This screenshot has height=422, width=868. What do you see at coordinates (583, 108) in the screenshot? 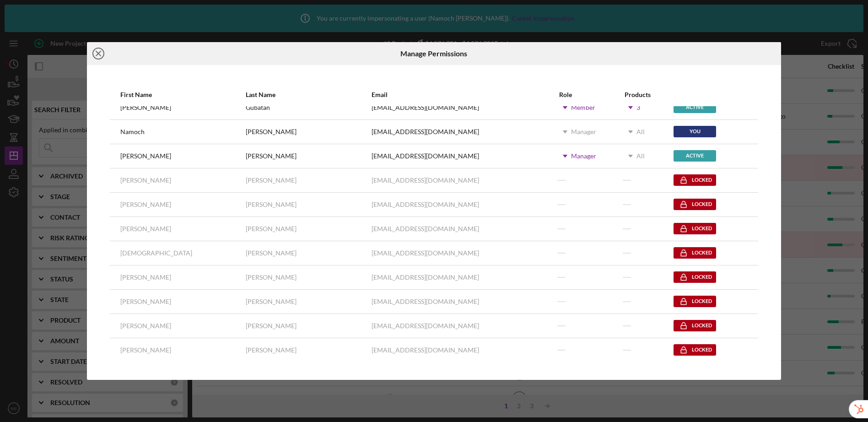
I see `div: Member` at bounding box center [583, 108].